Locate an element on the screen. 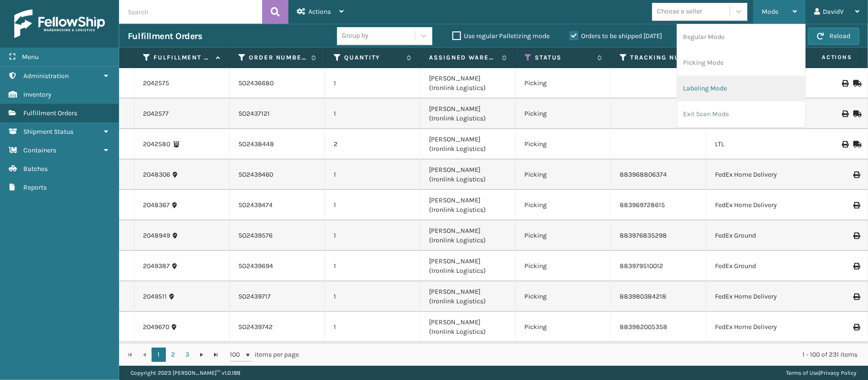  td: SO2439460 is located at coordinates (278, 175).